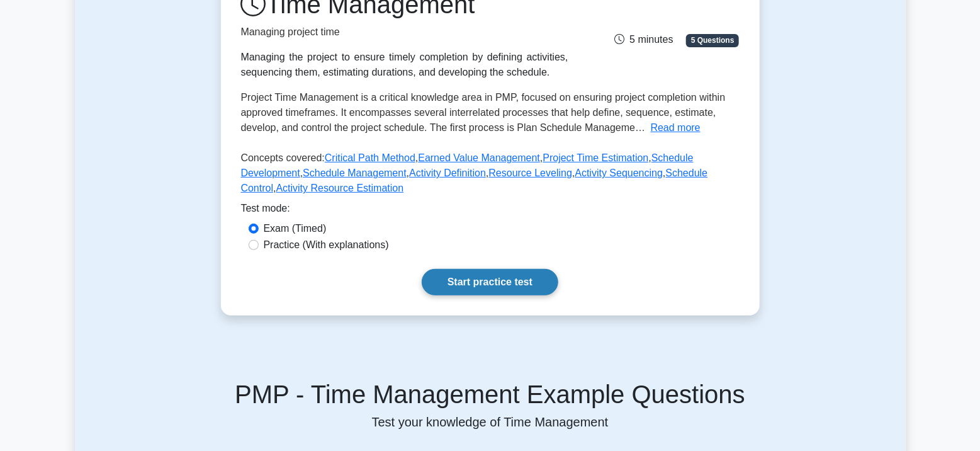 The height and width of the screenshot is (451, 980). What do you see at coordinates (484, 112) in the screenshot?
I see `span: Project Time Management is a critical knowledge area in PMP, focused on ensuring project completi...` at bounding box center [484, 112].